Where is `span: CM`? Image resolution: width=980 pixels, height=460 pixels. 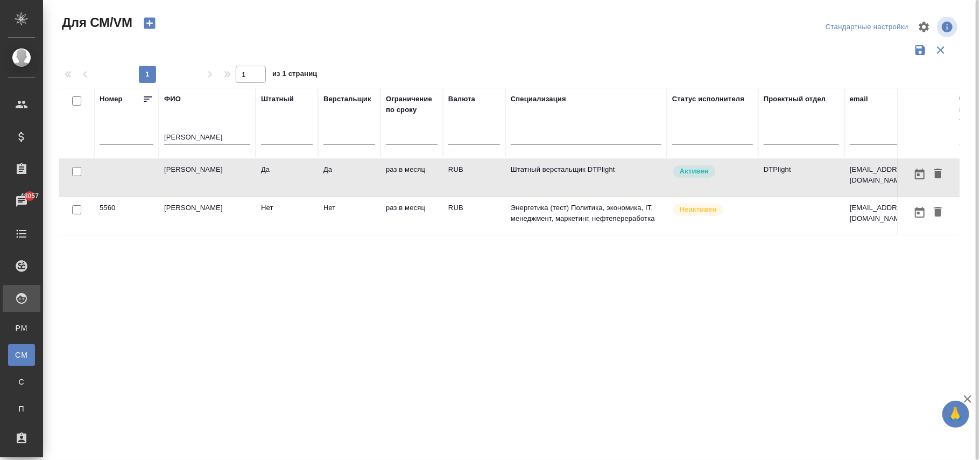
span: CM is located at coordinates (21, 355).